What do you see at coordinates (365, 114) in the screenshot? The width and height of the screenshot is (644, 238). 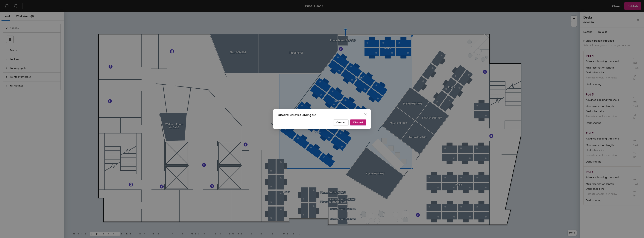 I see `span: Close` at bounding box center [365, 114].